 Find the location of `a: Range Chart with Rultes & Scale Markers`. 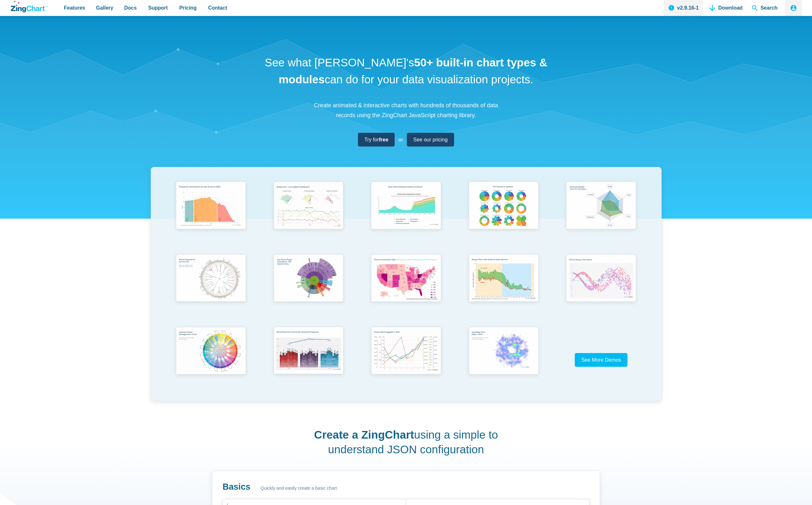

a: Range Chart with Rultes & Scale Markers is located at coordinates (504, 287).